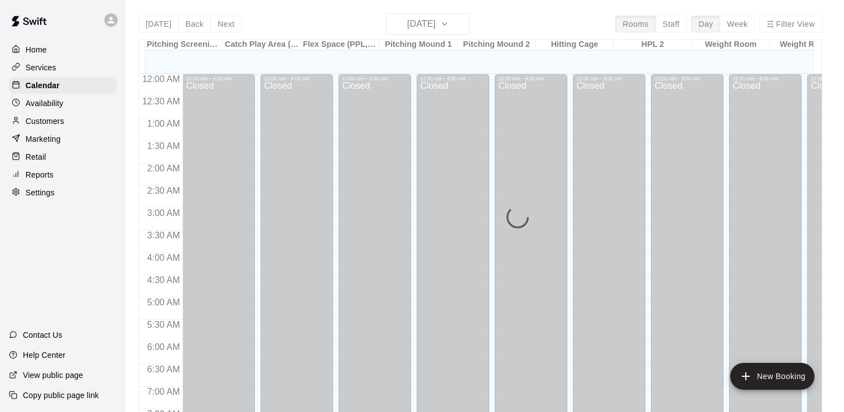  I want to click on div: Home, so click(62, 50).